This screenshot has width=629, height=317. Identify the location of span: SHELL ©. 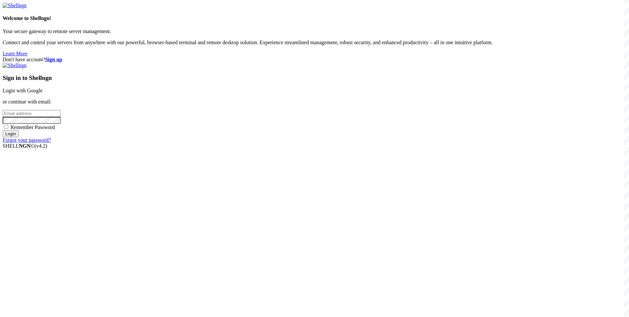
(25, 146).